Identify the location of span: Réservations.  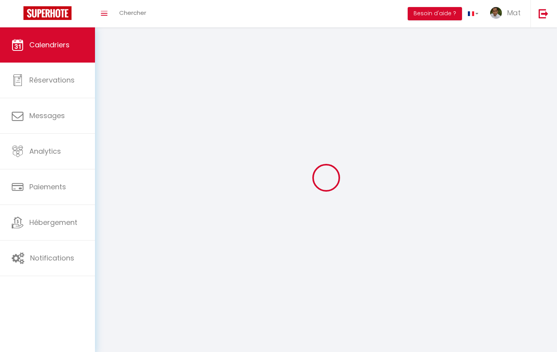
(52, 80).